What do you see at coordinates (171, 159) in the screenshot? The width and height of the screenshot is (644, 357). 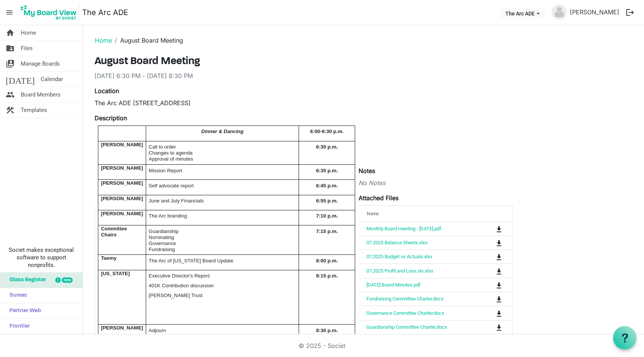 I see `span: Approval of minutes` at bounding box center [171, 159].